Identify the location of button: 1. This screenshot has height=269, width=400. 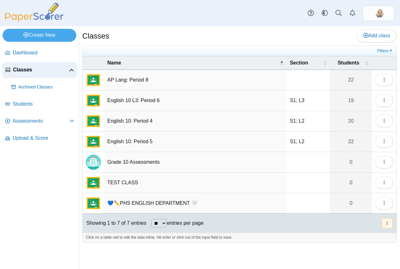
(387, 223).